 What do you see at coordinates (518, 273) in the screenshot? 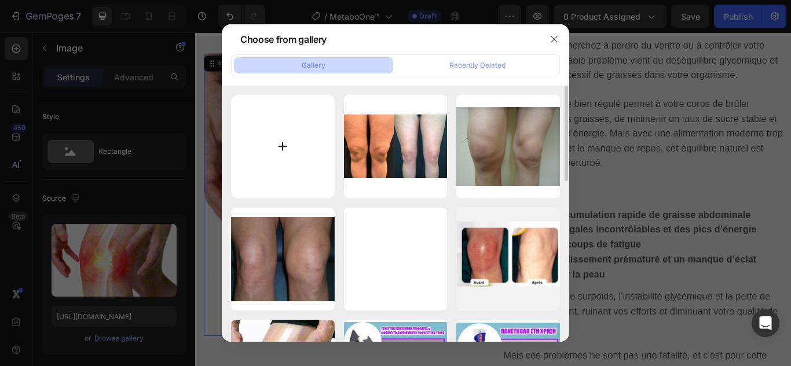
I see `strong: Un vieillissement prématuré et un manque d’éclat visible sur la peau` at bounding box center [518, 273].